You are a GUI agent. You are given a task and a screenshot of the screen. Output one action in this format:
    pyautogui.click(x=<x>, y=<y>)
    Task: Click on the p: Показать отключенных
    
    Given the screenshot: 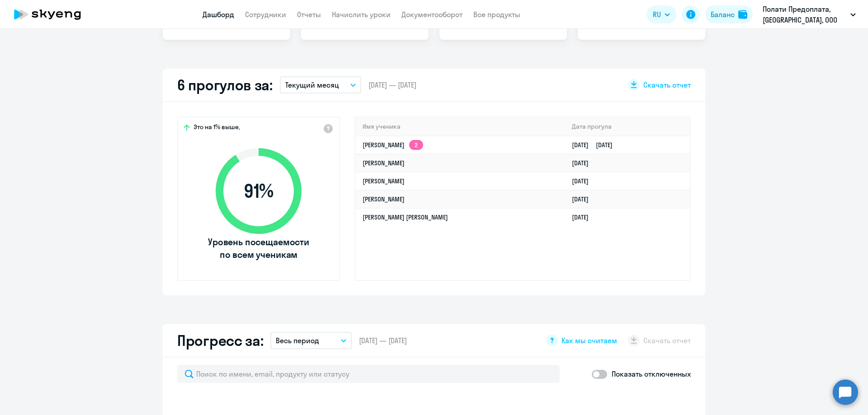 What is the action you would take?
    pyautogui.click(x=651, y=374)
    